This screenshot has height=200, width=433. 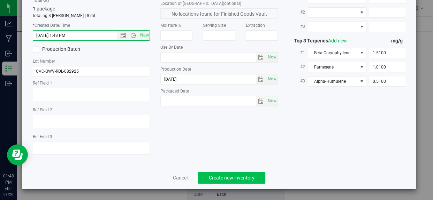 I want to click on span: Create new inventory, so click(x=231, y=178).